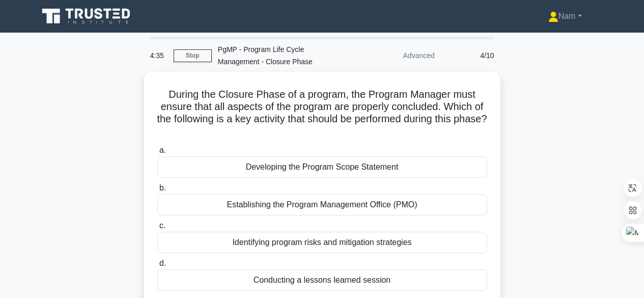 The height and width of the screenshot is (298, 644). I want to click on span: b., so click(162, 188).